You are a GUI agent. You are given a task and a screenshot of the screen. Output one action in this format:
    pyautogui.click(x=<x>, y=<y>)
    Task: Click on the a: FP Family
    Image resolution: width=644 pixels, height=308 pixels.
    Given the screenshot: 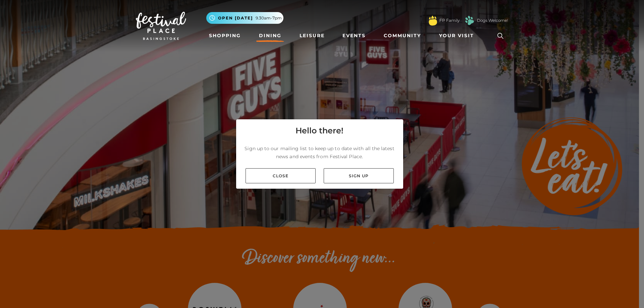 What is the action you would take?
    pyautogui.click(x=450, y=20)
    